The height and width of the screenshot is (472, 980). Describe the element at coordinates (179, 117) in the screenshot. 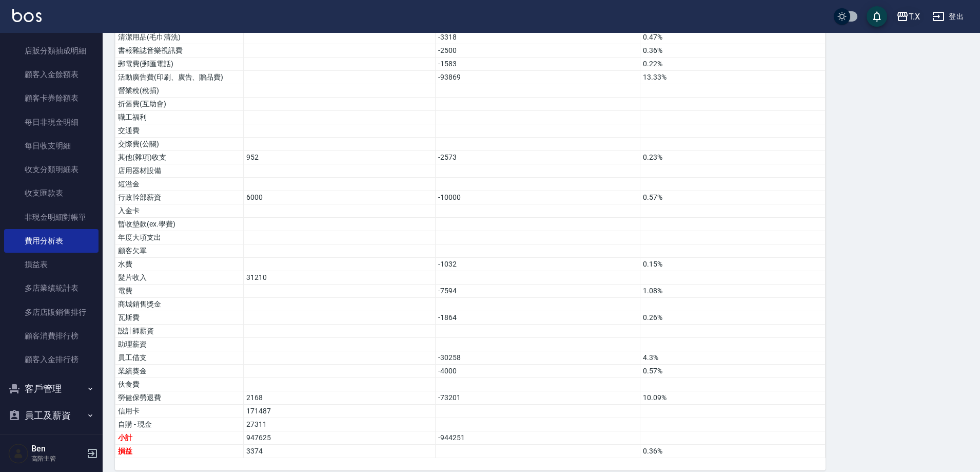

I see `td: 職工福利` at that location.